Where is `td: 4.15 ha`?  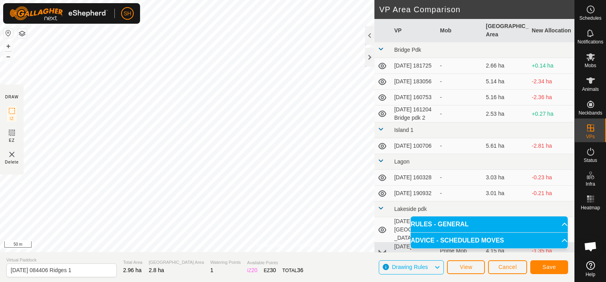 td: 4.15 ha is located at coordinates (506, 250).